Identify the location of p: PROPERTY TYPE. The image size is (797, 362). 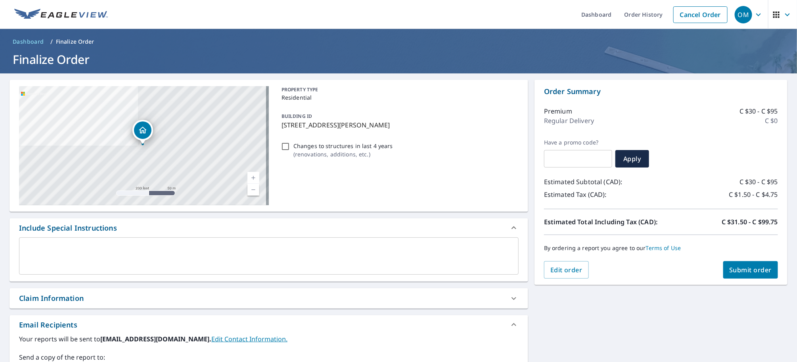
(399, 90).